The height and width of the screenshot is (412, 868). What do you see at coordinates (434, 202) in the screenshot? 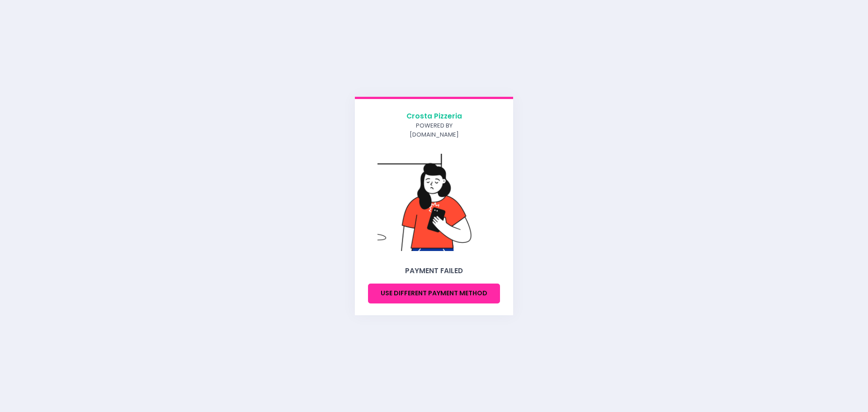
I see `img: image` at bounding box center [434, 202].